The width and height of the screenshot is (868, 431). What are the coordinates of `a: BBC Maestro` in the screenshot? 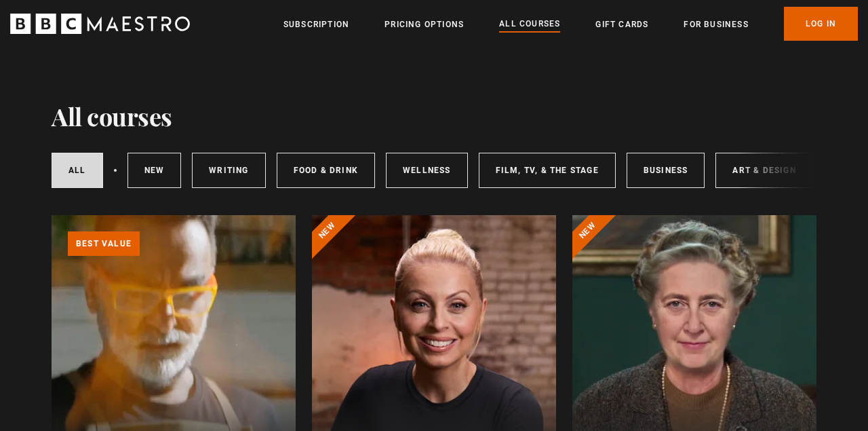 It's located at (100, 24).